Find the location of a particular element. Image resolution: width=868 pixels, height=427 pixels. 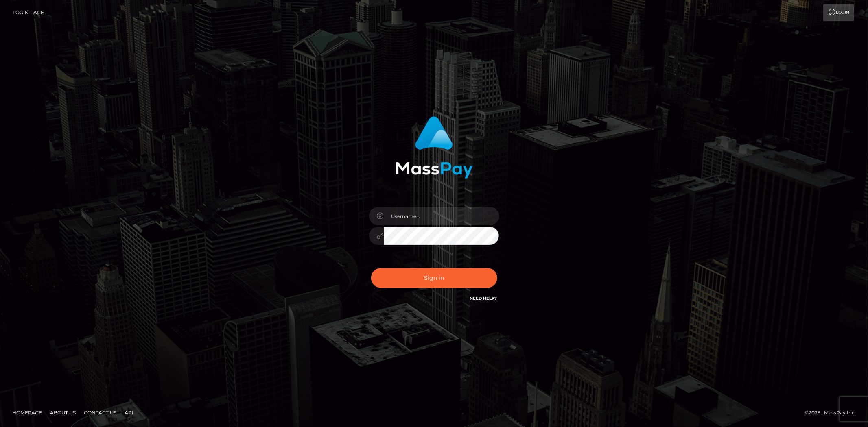

button: Sign in is located at coordinates (434, 278).